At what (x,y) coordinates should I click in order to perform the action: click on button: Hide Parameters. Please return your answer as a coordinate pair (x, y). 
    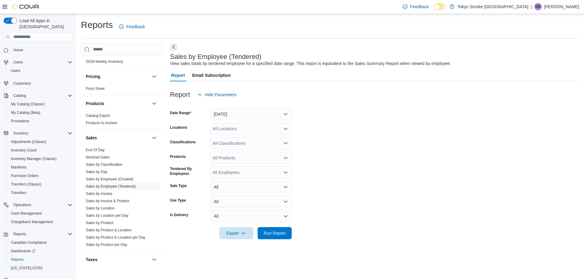
    Looking at the image, I should click on (217, 95).